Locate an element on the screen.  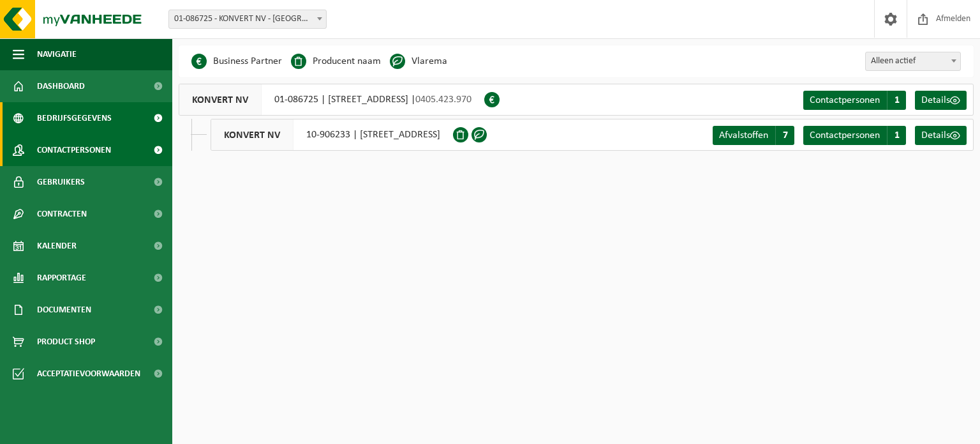
li: Business Partner is located at coordinates (237, 61).